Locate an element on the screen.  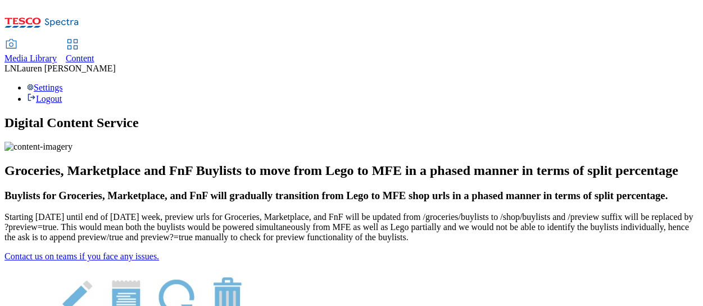
a: Media Library is located at coordinates (30, 52).